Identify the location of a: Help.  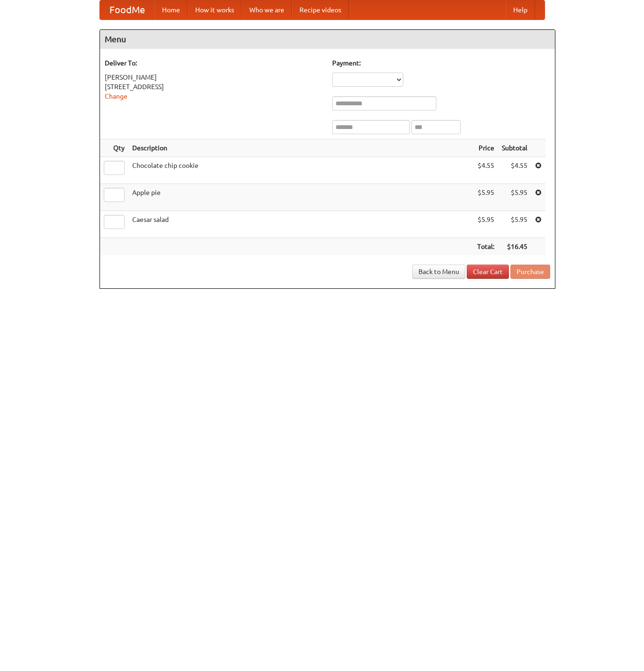
(521, 10).